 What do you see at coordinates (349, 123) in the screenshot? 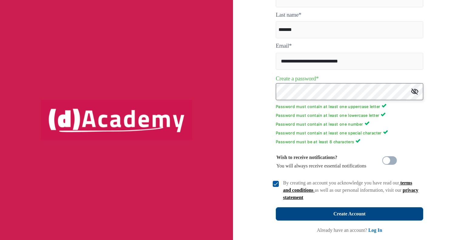
I see `p: Password must contain at least one number` at bounding box center [349, 123].